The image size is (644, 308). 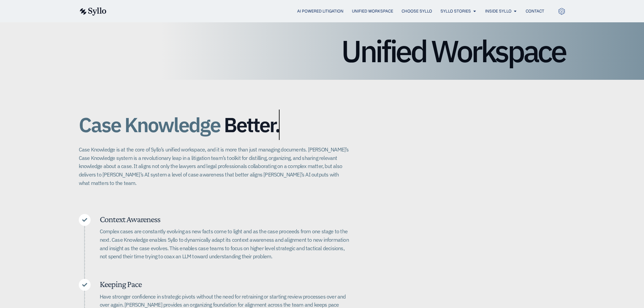 I want to click on nav: Menu, so click(x=332, y=11).